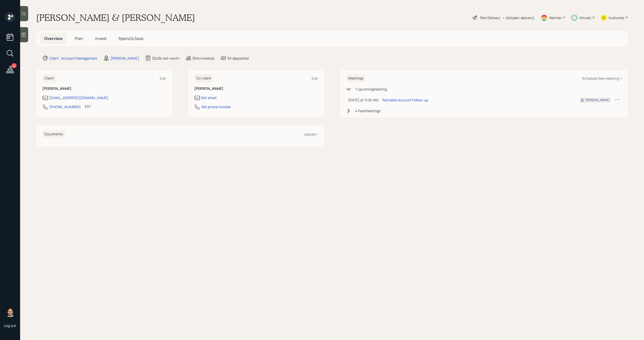 The height and width of the screenshot is (340, 644). I want to click on div: Altruist, so click(585, 18).